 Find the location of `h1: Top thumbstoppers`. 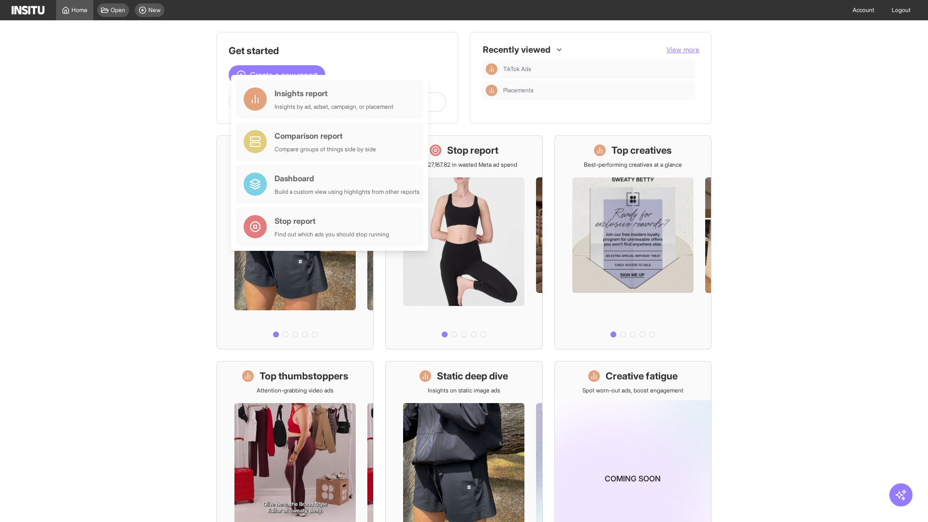

h1: Top thumbstoppers is located at coordinates (304, 376).